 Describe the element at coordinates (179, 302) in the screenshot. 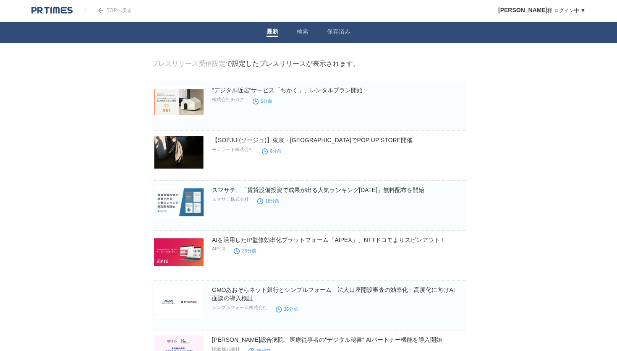

I see `img: GMOあおぞらネット銀行とシンプルフォーム 法人口座開設審査の効率化・高度化に向けAI面談の導入検証` at that location.